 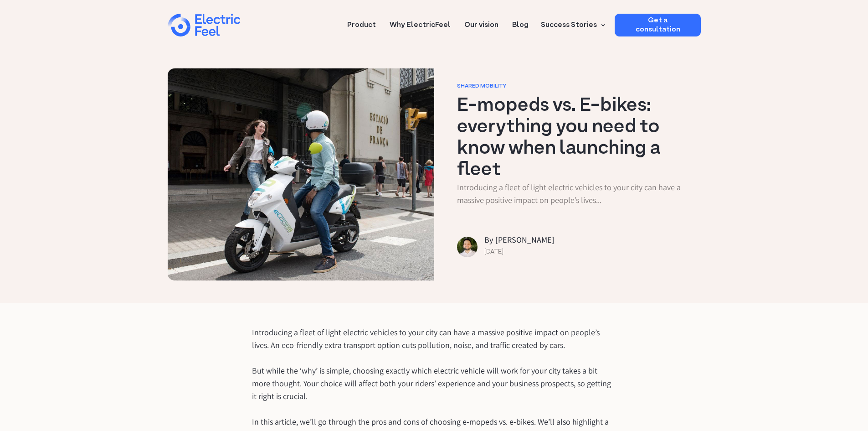 What do you see at coordinates (481, 22) in the screenshot?
I see `a: Our vision` at bounding box center [481, 22].